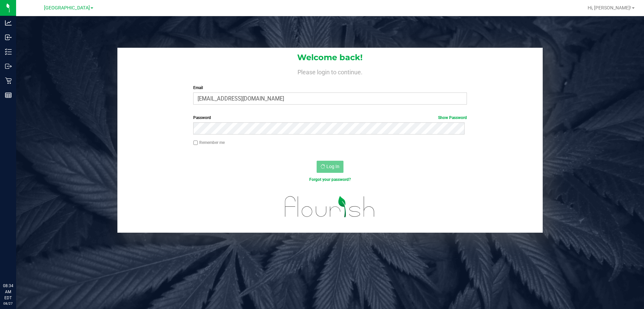  What do you see at coordinates (196, 143) in the screenshot?
I see `input: Remember me` at bounding box center [196, 143].